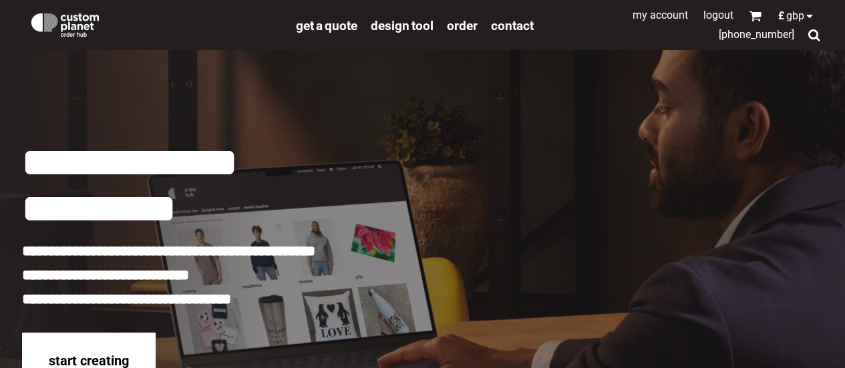  What do you see at coordinates (718, 15) in the screenshot?
I see `a: Logout` at bounding box center [718, 15].